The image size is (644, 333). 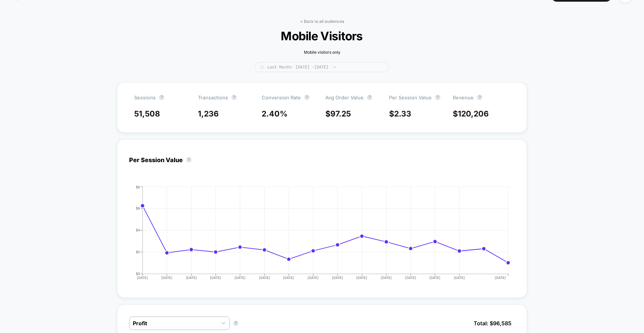 I want to click on span: 1,236, so click(x=209, y=113).